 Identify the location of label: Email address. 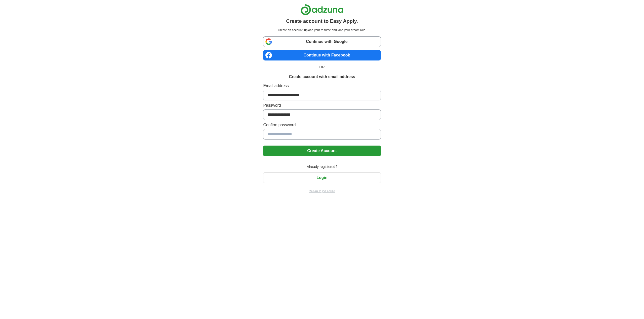
(321, 86).